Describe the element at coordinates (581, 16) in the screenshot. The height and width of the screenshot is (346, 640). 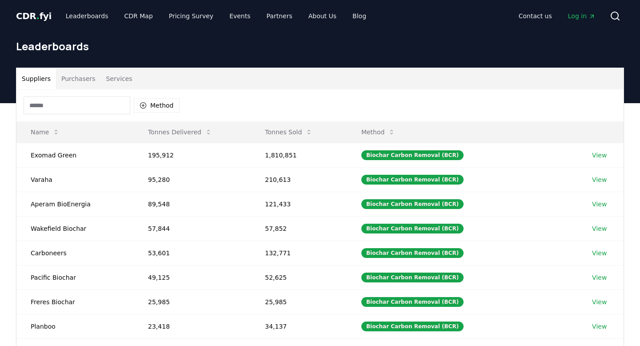
I see `span: Log in` at that location.